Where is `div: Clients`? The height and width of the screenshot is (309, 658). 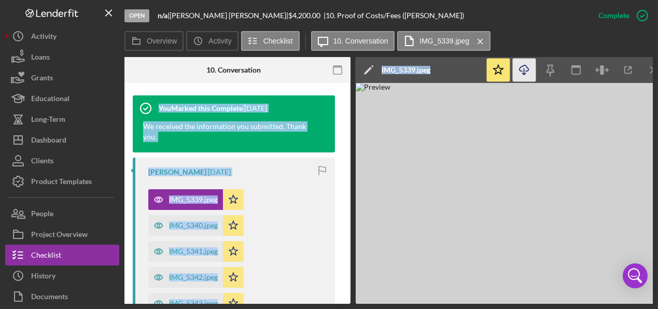
div: Clients is located at coordinates (42, 162).